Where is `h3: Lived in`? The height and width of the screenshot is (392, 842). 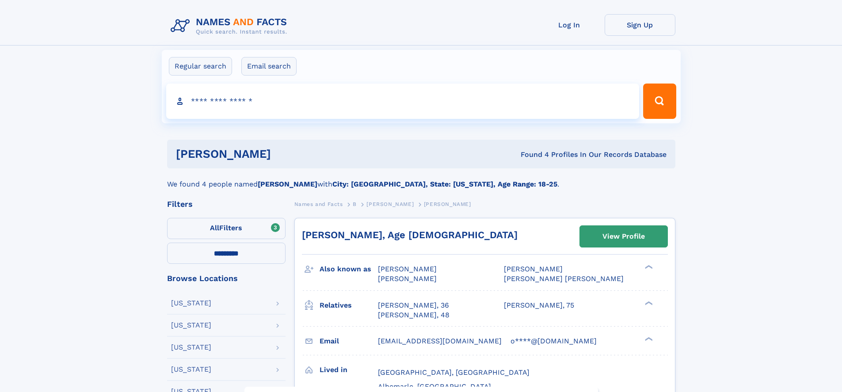
h3: Lived in is located at coordinates (349, 370).